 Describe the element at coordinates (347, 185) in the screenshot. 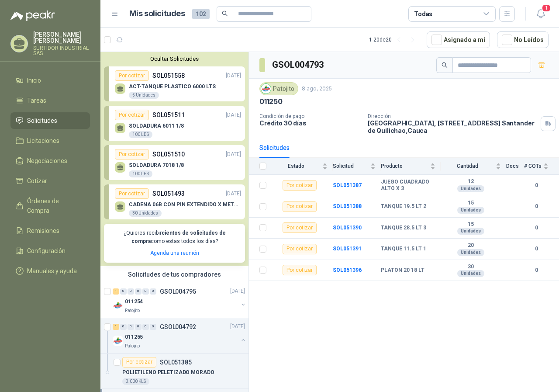

I see `a: SOL051387` at that location.